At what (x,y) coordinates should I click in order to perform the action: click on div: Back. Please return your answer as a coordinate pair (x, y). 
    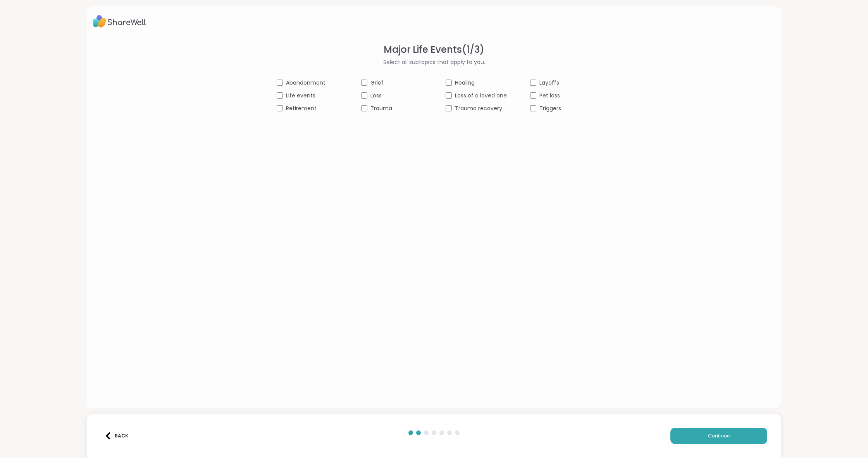
    Looking at the image, I should click on (116, 436).